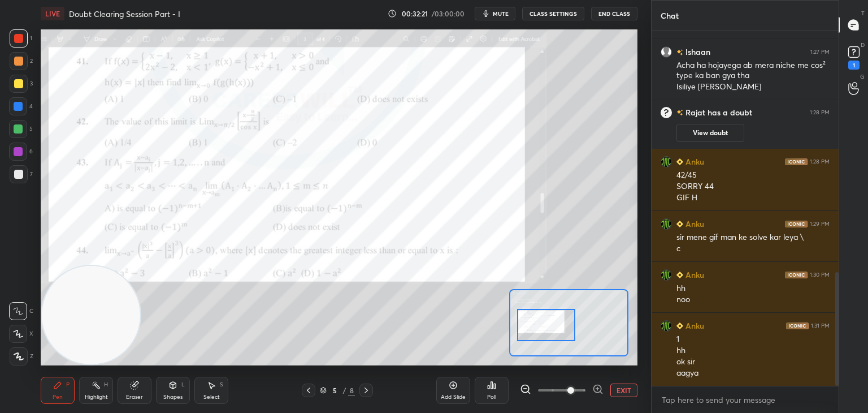  I want to click on div: SORRY 44, so click(752, 187).